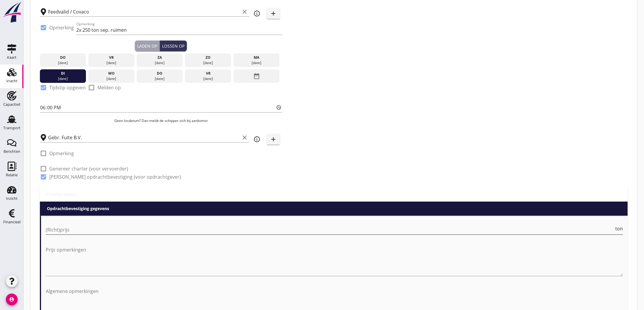  What do you see at coordinates (256, 58) in the screenshot?
I see `div: ma` at bounding box center [256, 58].